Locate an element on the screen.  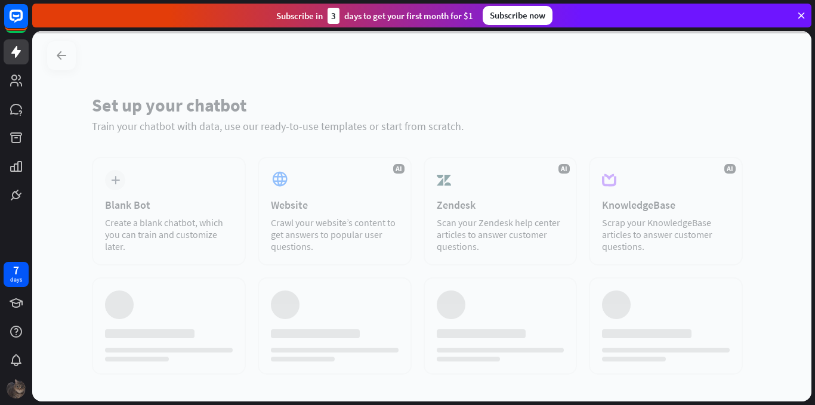
div: Subscribe now is located at coordinates (517, 16).